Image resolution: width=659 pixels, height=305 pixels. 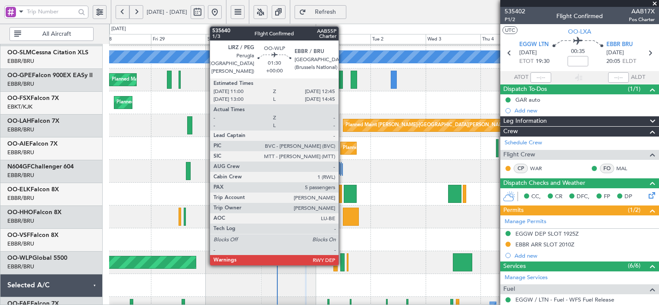 What do you see at coordinates (19, 167) in the screenshot?
I see `span: N604GF` at bounding box center [19, 167].